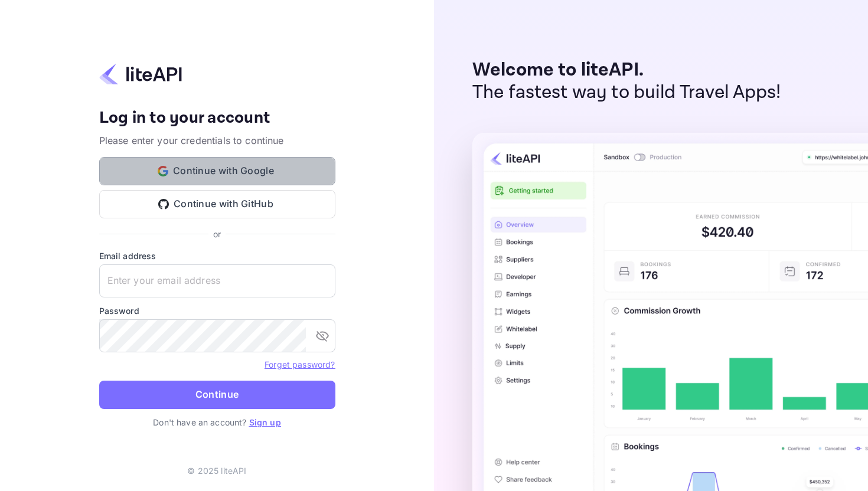 This screenshot has height=491, width=868. I want to click on p: © 2025 liteAPI, so click(216, 470).